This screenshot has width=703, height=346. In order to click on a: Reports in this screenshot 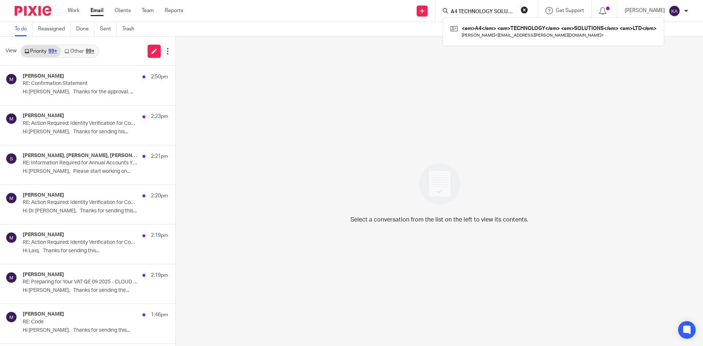, I will do `click(174, 11)`.